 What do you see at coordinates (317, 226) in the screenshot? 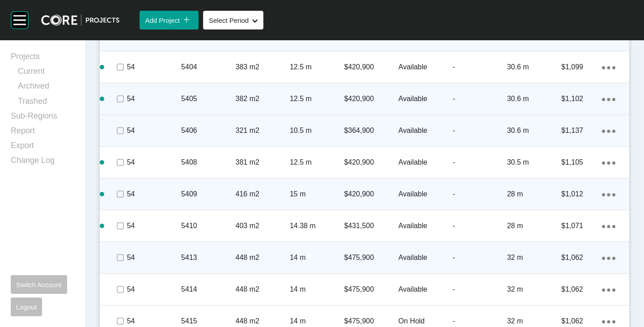
I see `p: 14.38 m` at bounding box center [317, 226].